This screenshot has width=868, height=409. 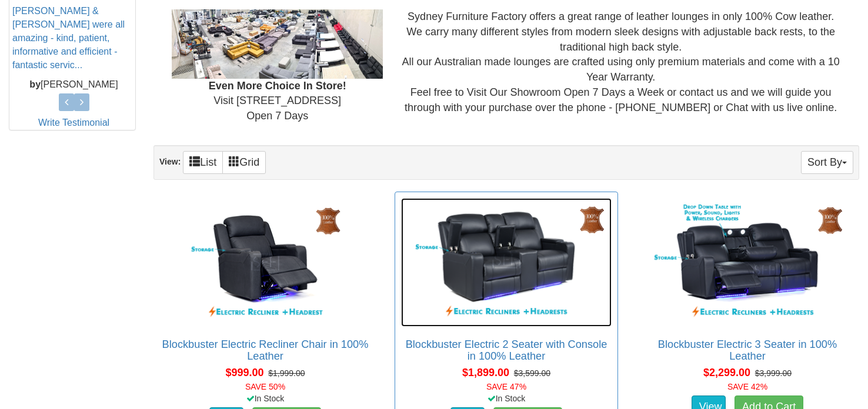 I want to click on a: Blockbuster Electric Recliner Chair in 100% Leather, so click(x=265, y=350).